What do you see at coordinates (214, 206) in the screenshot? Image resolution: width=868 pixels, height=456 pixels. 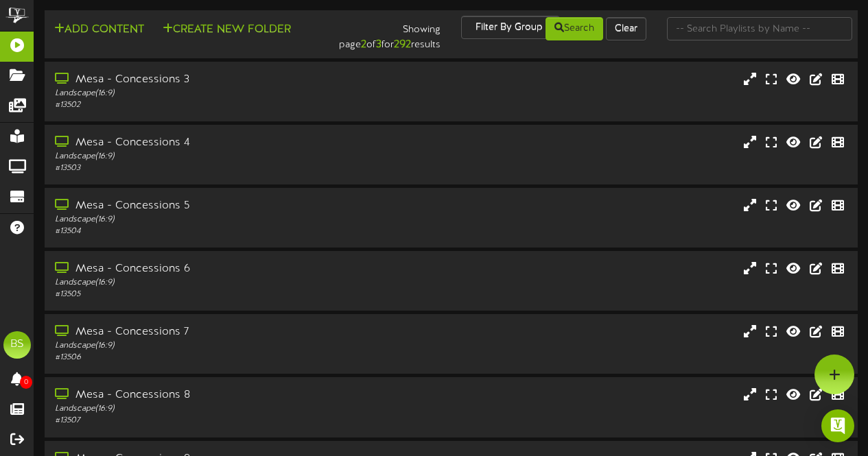 I see `div: Mesa - Concessions 5` at bounding box center [214, 206].